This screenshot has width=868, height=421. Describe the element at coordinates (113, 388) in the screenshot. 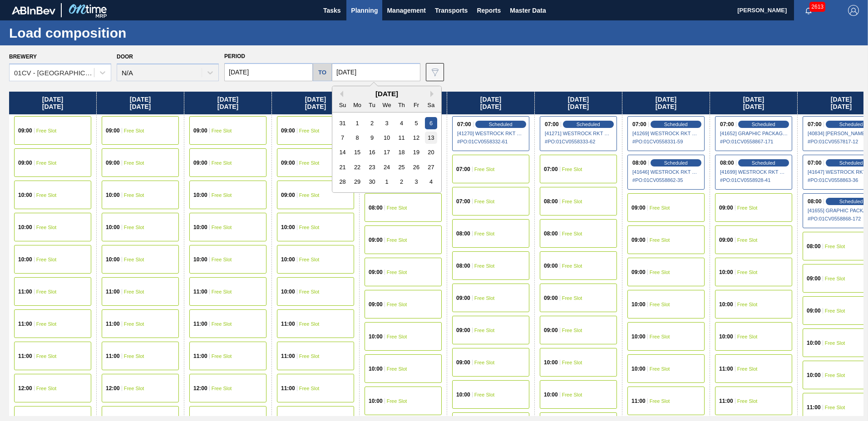

I see `span: 12:00` at that location.